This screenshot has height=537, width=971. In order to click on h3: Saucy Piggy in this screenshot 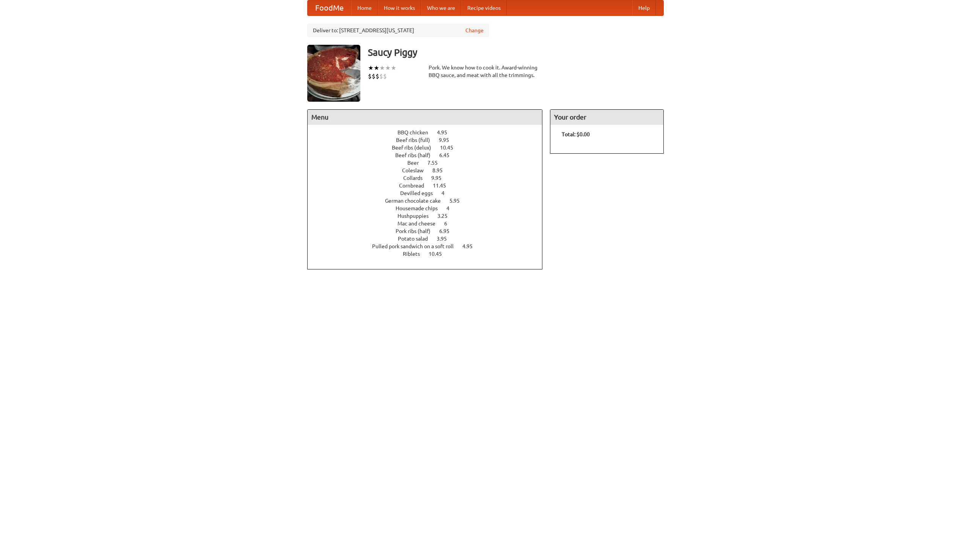, I will do `click(516, 52)`.